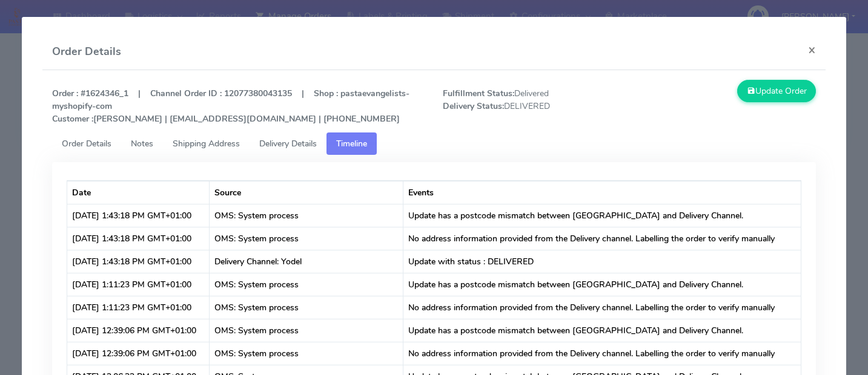 The height and width of the screenshot is (375, 868). I want to click on button: Close, so click(811, 49).